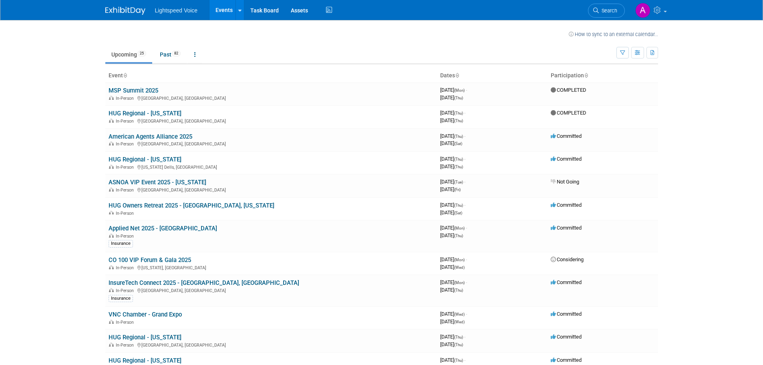 Image resolution: width=763 pixels, height=365 pixels. I want to click on span: Lightspeed Voice, so click(176, 10).